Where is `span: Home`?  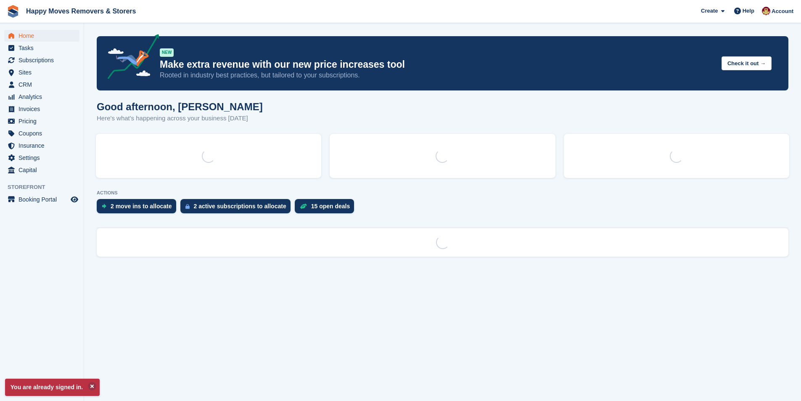
span: Home is located at coordinates (44, 36).